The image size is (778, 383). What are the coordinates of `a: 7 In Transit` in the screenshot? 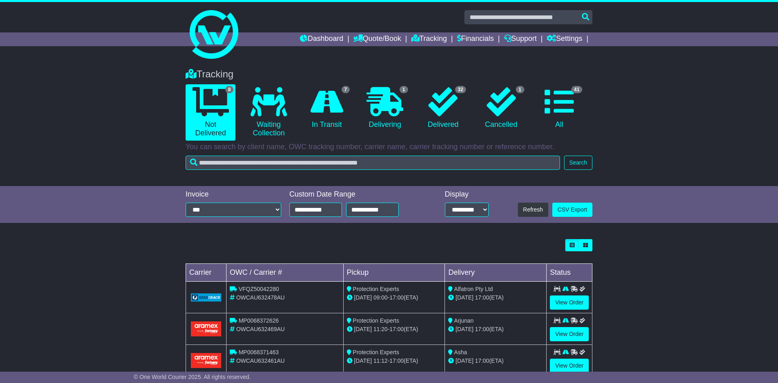 It's located at (326, 108).